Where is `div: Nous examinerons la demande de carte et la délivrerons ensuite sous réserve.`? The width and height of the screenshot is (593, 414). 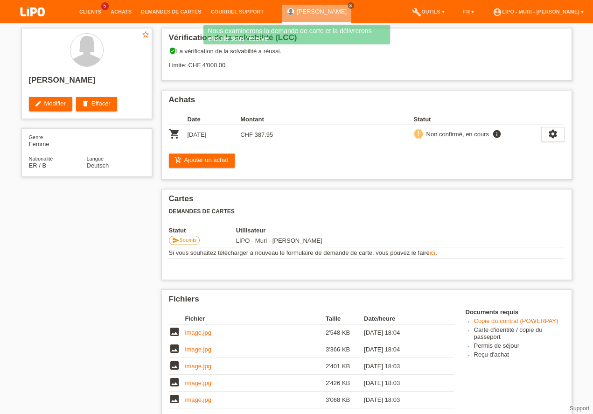 div: Nous examinerons la demande de carte et la délivrerons ensuite sous réserve. is located at coordinates (297, 35).